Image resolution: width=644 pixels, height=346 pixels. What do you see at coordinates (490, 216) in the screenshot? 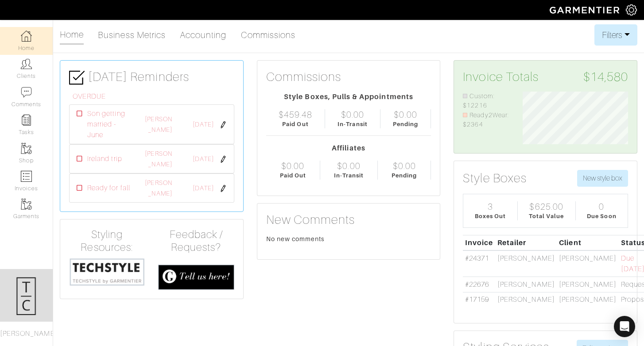
I see `div: Boxes Out` at bounding box center [490, 216].